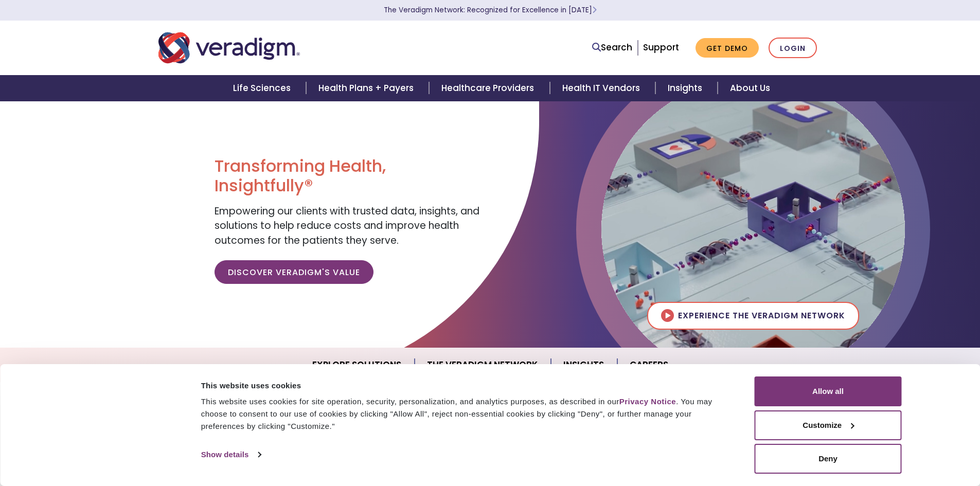  I want to click on h1: Transforming Health, Insightfully®, so click(349, 176).